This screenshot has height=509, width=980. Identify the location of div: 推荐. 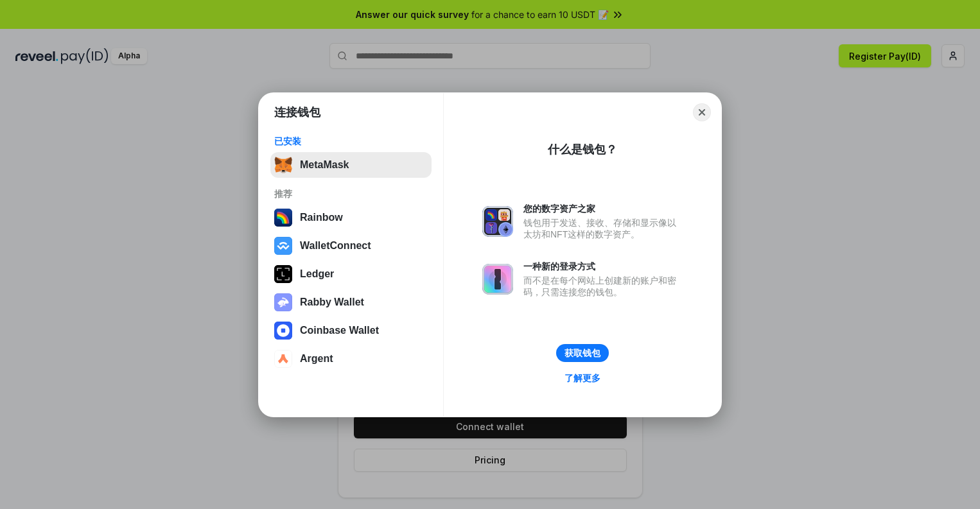
(351, 194).